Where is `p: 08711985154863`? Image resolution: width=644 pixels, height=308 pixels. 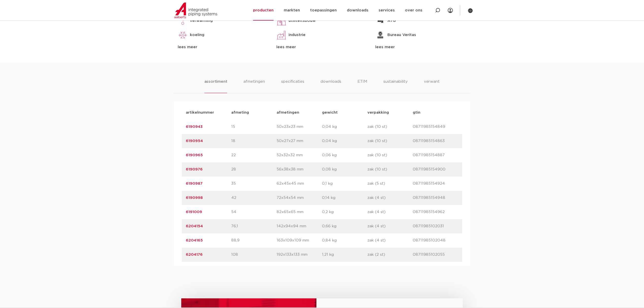
p: 08711985154863 is located at coordinates (436, 141).